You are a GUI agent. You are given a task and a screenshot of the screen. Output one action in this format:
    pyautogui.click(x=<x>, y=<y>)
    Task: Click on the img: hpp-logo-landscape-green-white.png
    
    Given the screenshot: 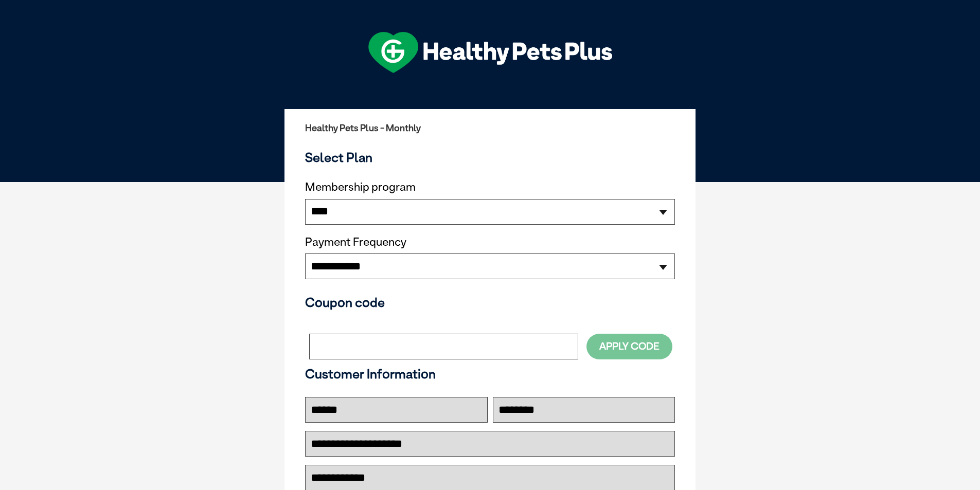 What is the action you would take?
    pyautogui.click(x=490, y=52)
    